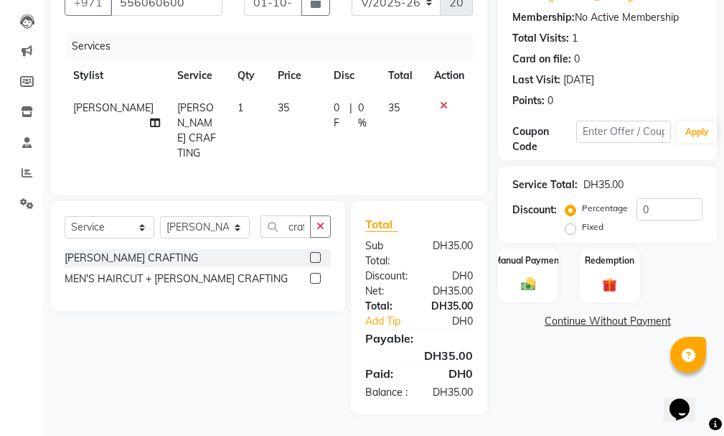 This screenshot has width=724, height=436. I want to click on label: Manual Payment, so click(528, 261).